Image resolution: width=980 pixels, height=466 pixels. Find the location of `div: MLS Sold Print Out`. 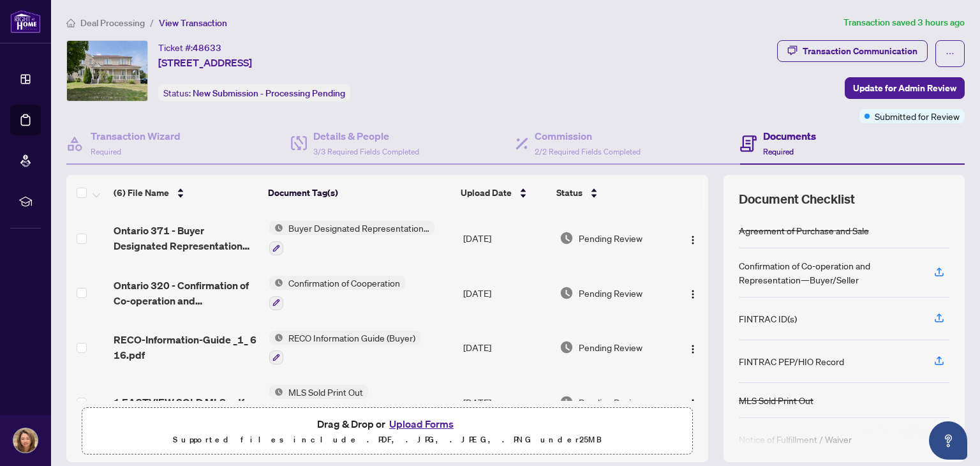

div: MLS Sold Print Out is located at coordinates (776, 401).